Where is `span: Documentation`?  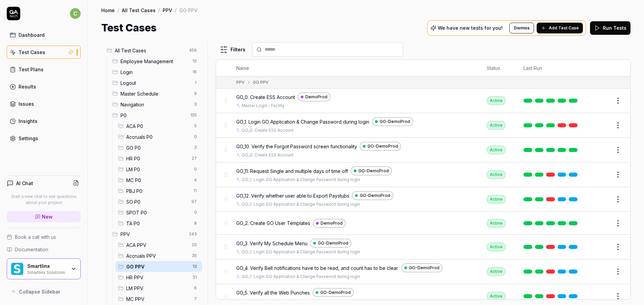
span: Documentation is located at coordinates (32, 249).